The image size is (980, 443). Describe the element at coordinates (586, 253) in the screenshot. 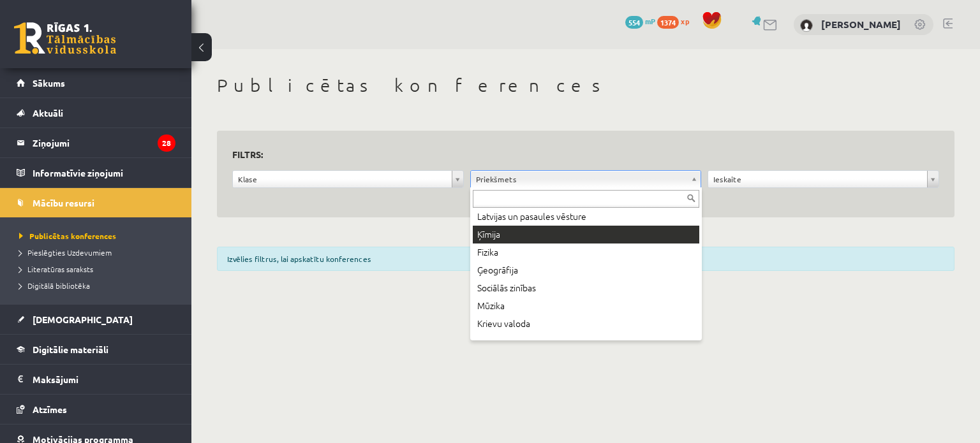

I see `div: Fizika` at that location.